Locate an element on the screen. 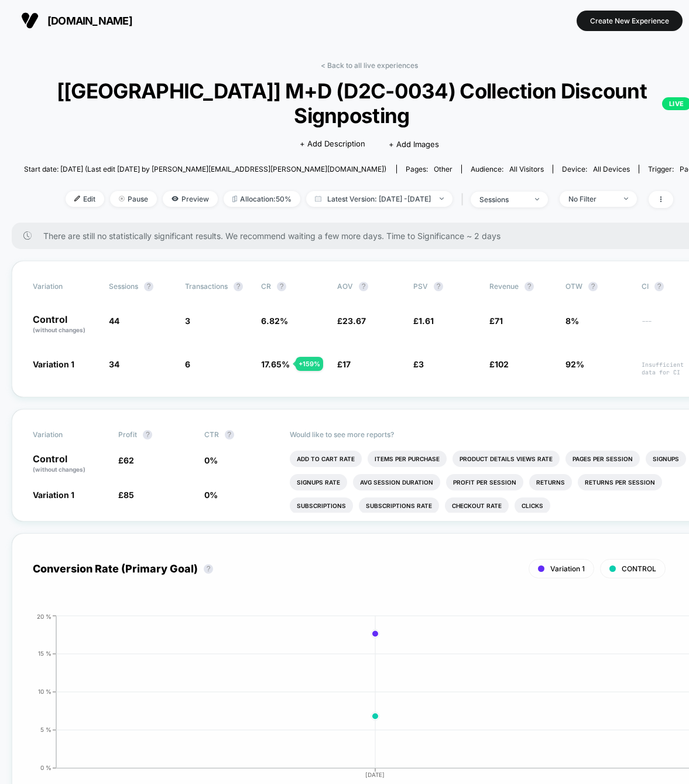 The height and width of the screenshot is (784, 689). tspan: 5 % is located at coordinates (46, 730).